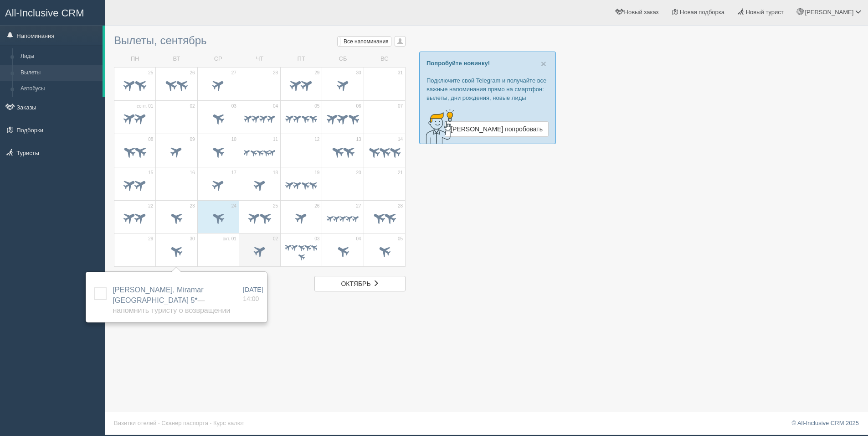  What do you see at coordinates (359, 106) in the screenshot?
I see `span: 06` at bounding box center [359, 106].